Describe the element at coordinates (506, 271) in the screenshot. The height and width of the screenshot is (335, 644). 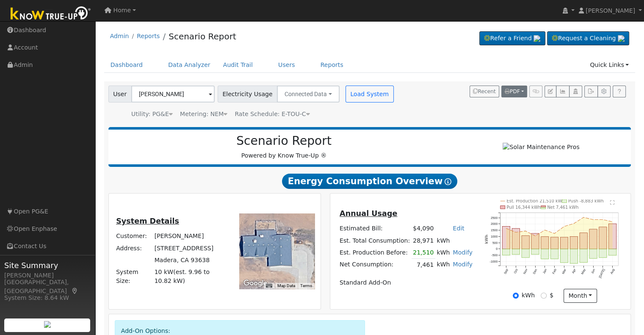
I see `text: Sep` at that location.